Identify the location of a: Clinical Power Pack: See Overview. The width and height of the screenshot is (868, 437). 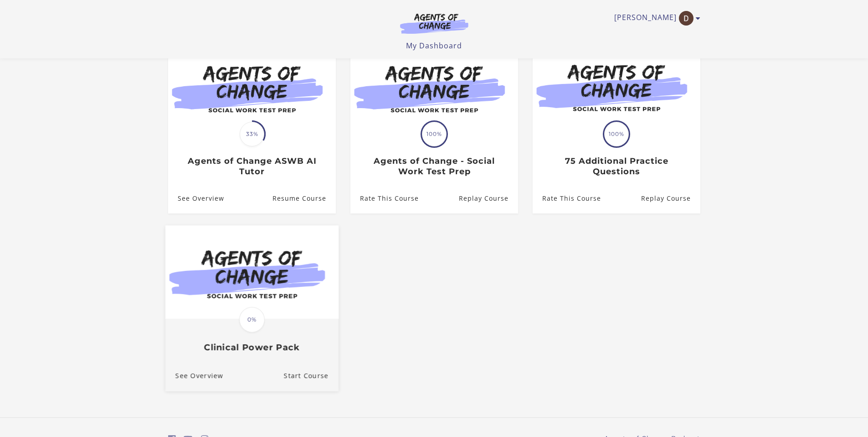
(194, 375).